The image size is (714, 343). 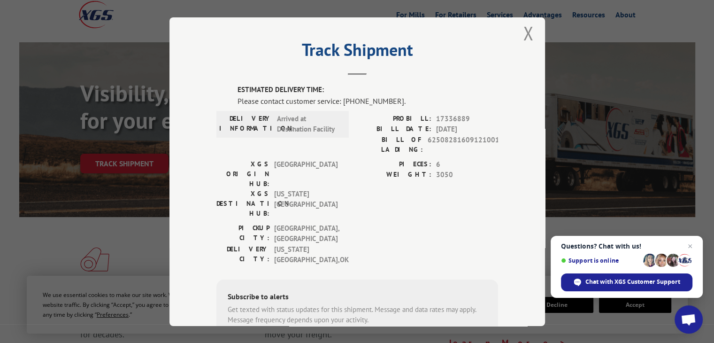 I want to click on h2: Track Shipment, so click(x=357, y=52).